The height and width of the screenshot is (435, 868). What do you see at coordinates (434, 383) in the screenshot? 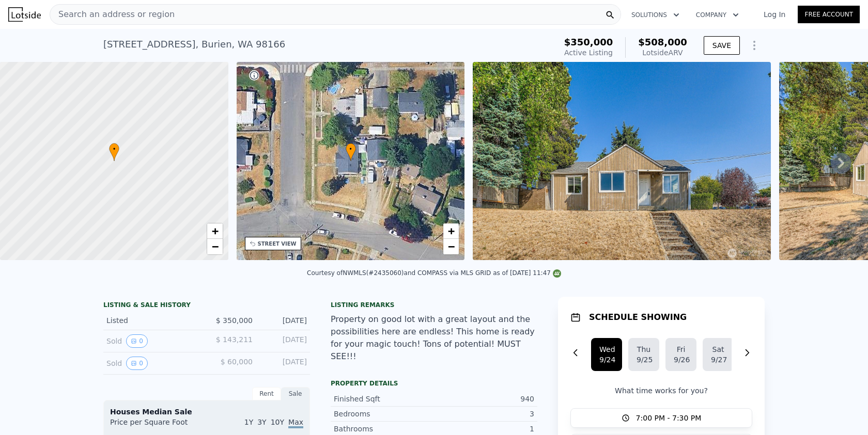
I see `div: Property details` at bounding box center [434, 383].